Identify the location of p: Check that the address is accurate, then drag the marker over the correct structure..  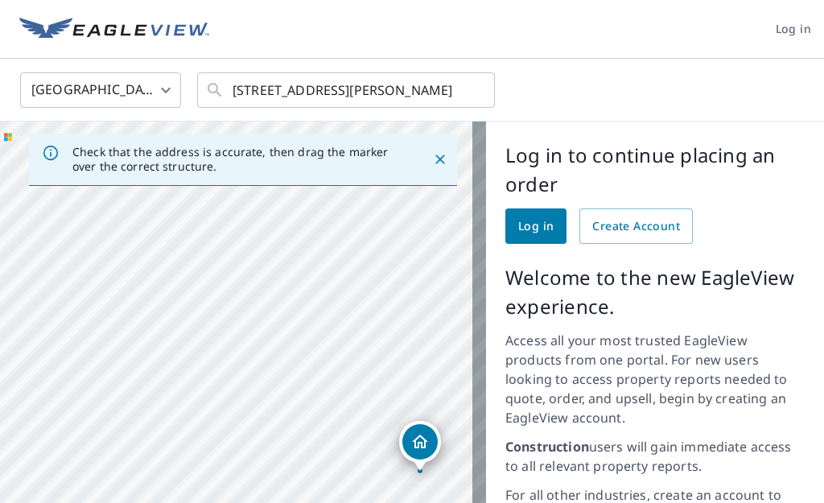
(238, 159).